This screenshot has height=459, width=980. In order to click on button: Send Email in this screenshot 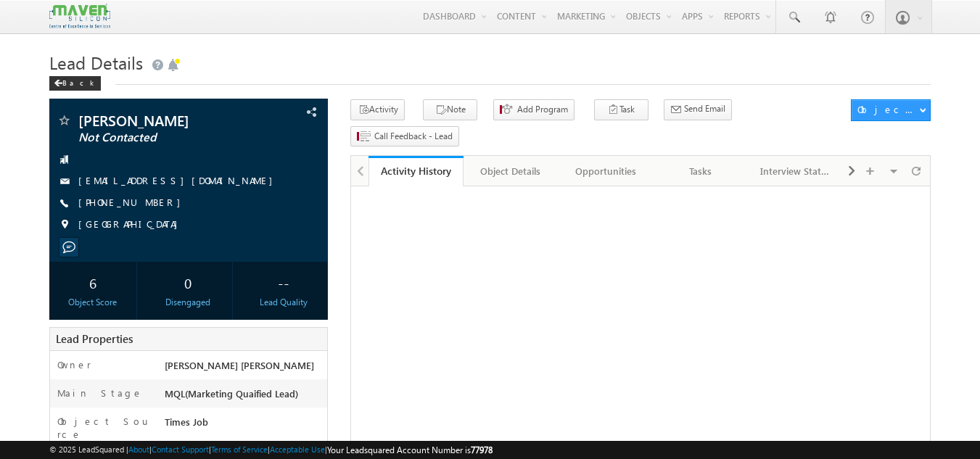, I will do `click(698, 109)`.